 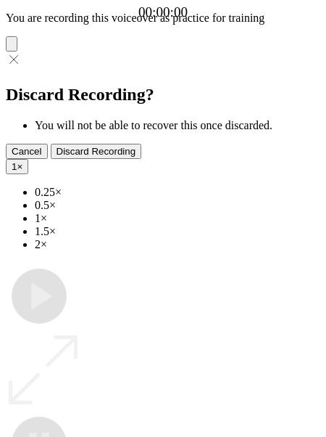 What do you see at coordinates (178, 231) in the screenshot?
I see `li: 1.5×` at bounding box center [178, 231].